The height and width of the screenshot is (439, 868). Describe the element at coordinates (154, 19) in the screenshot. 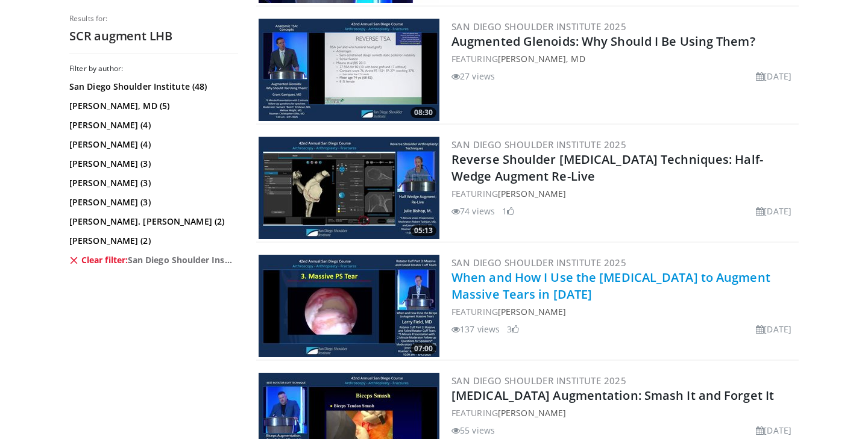

I see `p: Results for:` at that location.